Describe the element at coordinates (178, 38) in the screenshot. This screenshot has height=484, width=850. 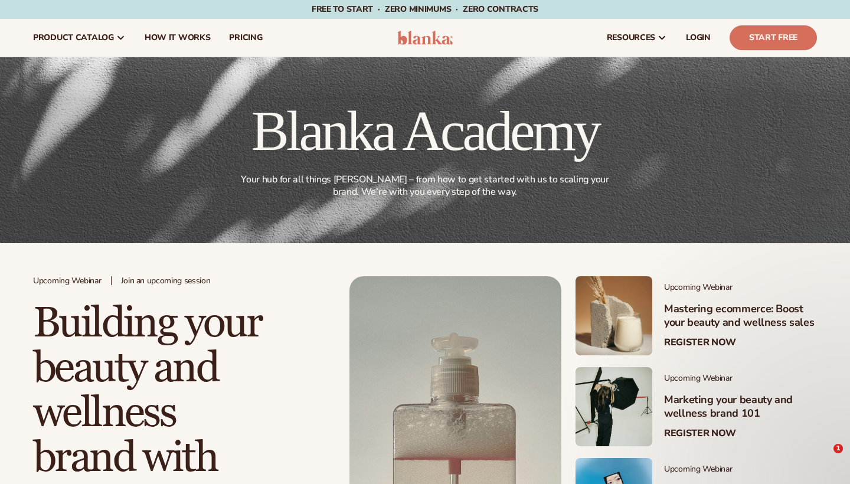
I see `span: How It Works` at that location.